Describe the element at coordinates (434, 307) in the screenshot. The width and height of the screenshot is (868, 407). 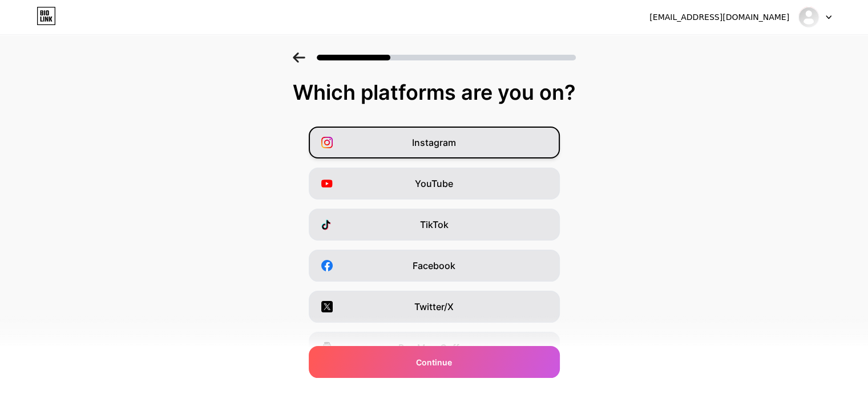
I see `span: Twitter/X` at that location.